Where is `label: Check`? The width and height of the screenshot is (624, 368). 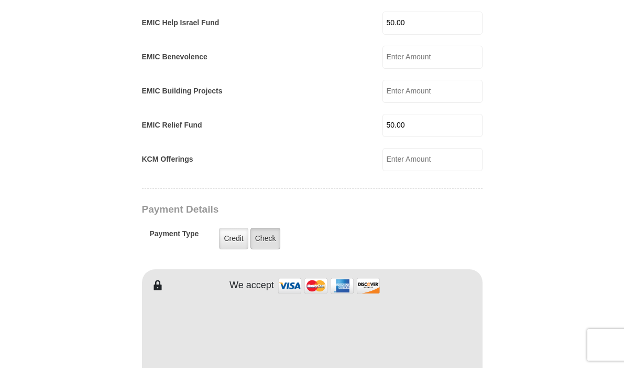 label: Check is located at coordinates (266, 238).